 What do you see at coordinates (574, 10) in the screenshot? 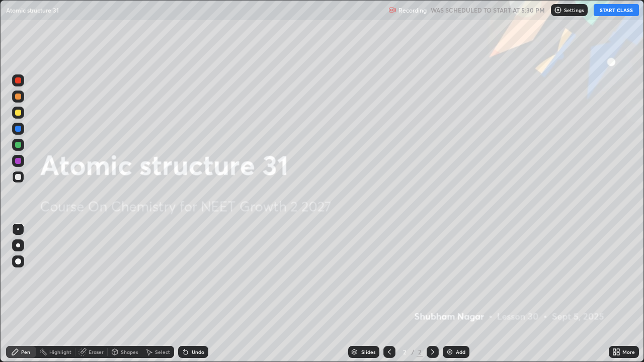
I see `p: Settings` at bounding box center [574, 10].